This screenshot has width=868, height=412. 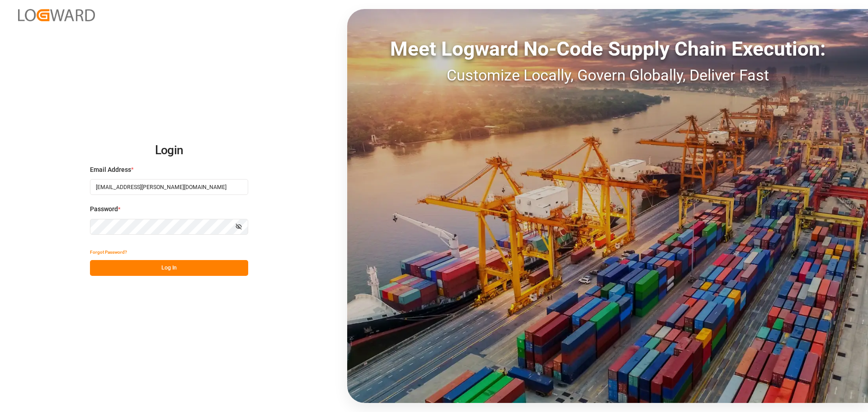 What do you see at coordinates (104, 209) in the screenshot?
I see `span: Password` at bounding box center [104, 209].